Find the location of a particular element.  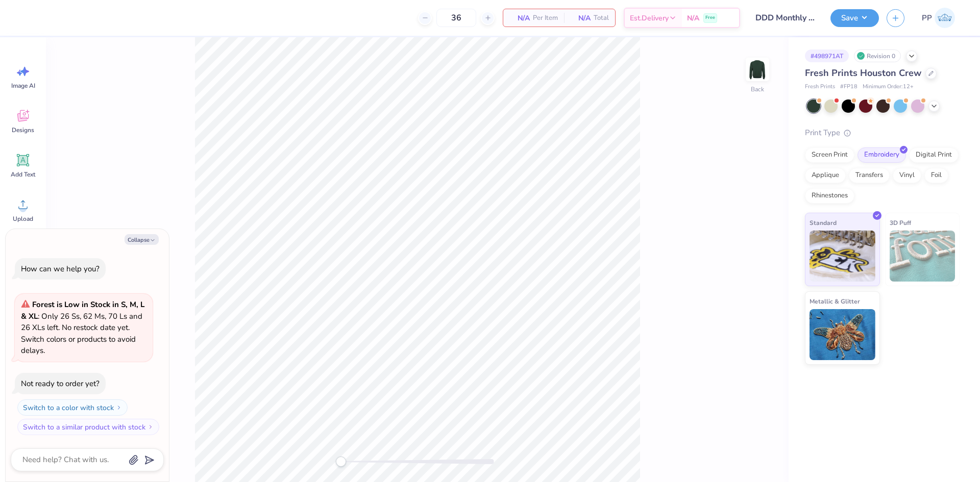

div: Accessibility label is located at coordinates (341, 462).